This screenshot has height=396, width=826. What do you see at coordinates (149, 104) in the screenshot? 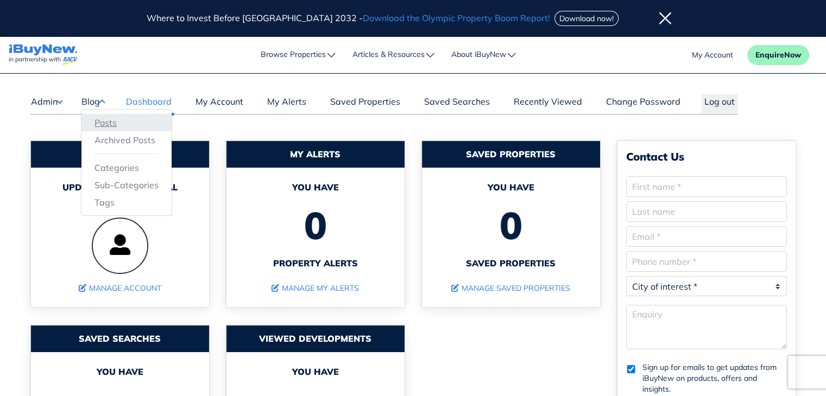
I see `a: Dashboard` at bounding box center [149, 104].